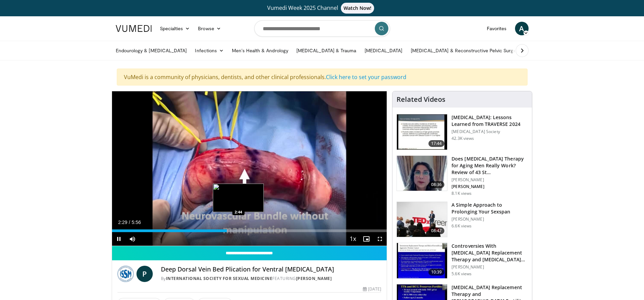 The image size is (644, 300). I want to click on p: 8.1K views, so click(461, 193).